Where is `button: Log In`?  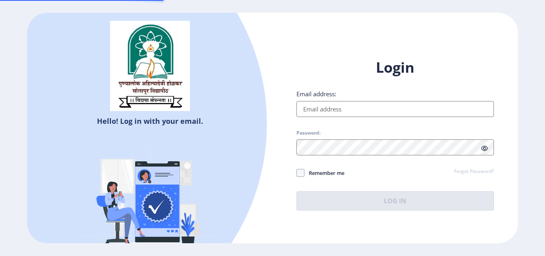
button: Log In is located at coordinates (395, 201).